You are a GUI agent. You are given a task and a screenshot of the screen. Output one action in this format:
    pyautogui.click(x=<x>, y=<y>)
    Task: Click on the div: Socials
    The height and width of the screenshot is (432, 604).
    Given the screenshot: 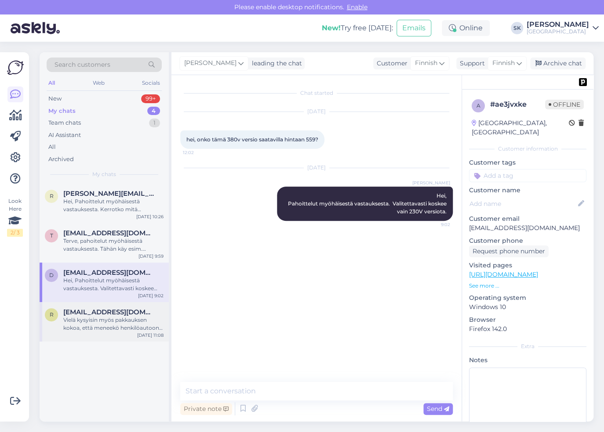 What is the action you would take?
    pyautogui.click(x=151, y=83)
    